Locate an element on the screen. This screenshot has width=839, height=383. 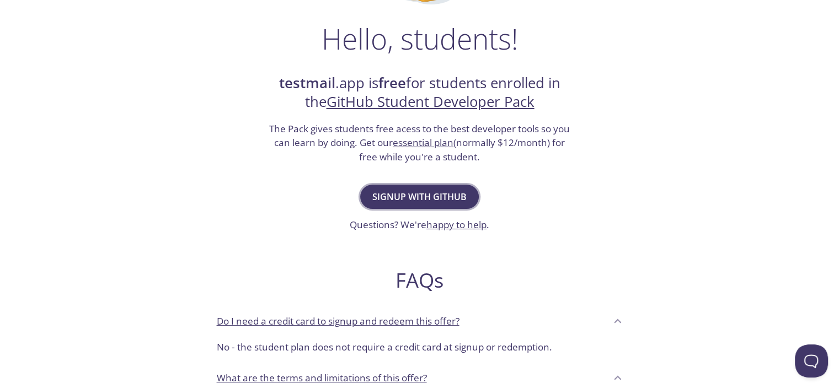
h1: Hello, students! is located at coordinates (420, 39).